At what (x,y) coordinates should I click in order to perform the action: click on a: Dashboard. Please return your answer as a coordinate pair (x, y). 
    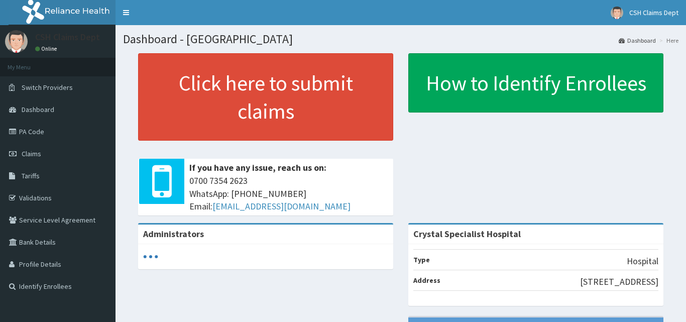
    Looking at the image, I should click on (637, 40).